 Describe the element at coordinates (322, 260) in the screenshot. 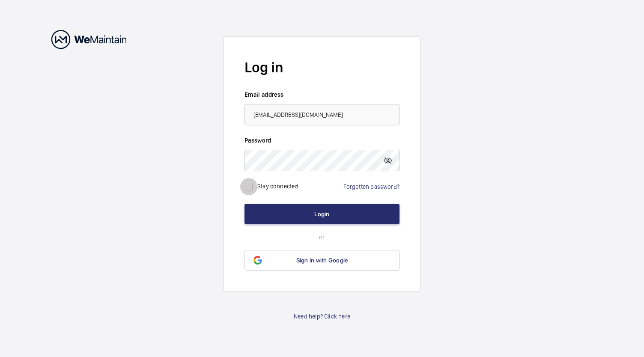

I see `span: Sign in with Google` at that location.